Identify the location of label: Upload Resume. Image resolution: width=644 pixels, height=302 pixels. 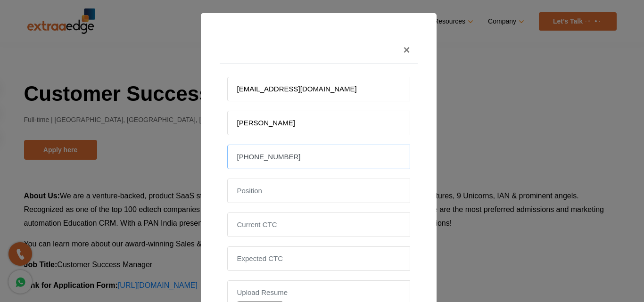
(319, 293).